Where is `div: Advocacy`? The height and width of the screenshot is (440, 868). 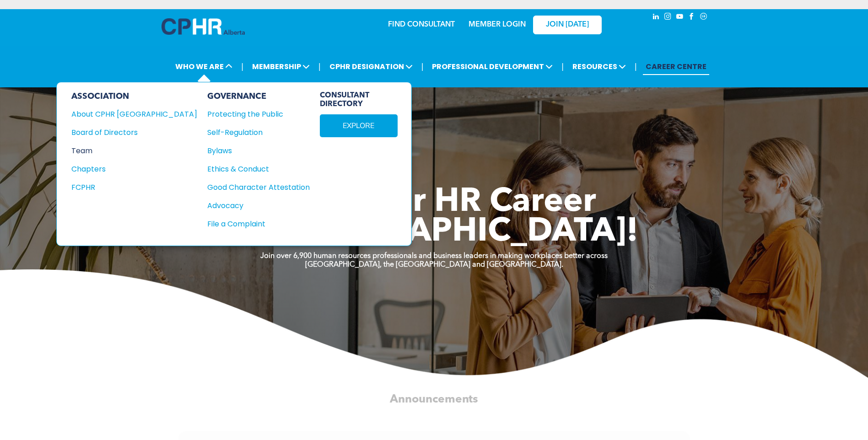 div: Advocacy is located at coordinates (253, 205).